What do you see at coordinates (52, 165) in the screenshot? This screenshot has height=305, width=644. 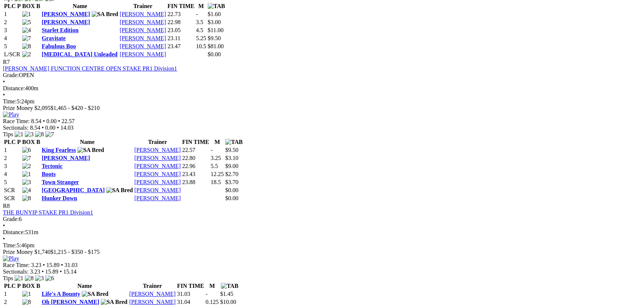 I see `a: Tectonic` at bounding box center [52, 165].